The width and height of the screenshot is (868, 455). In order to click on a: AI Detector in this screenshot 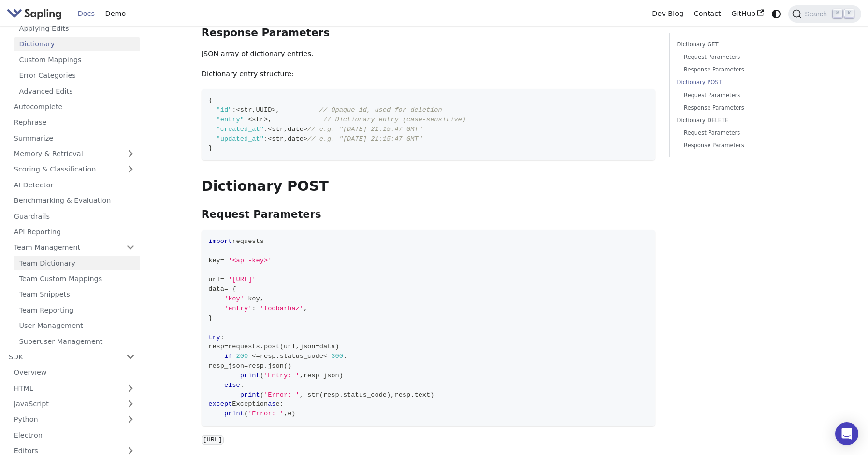, I will do `click(75, 184)`.